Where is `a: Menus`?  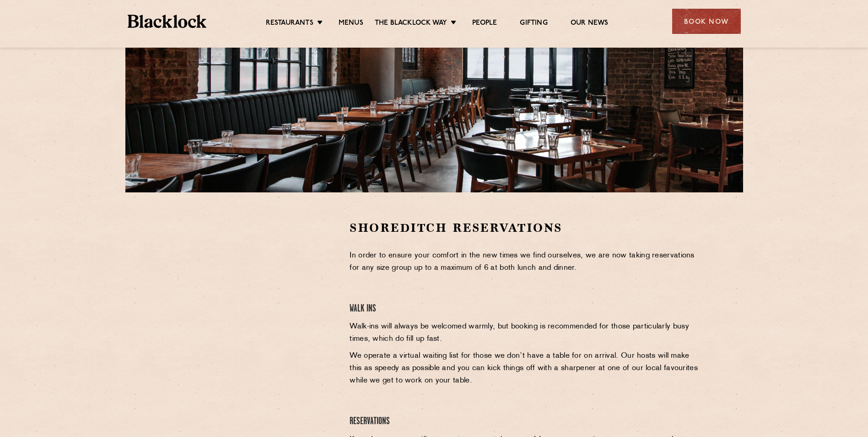 a: Menus is located at coordinates (351, 24).